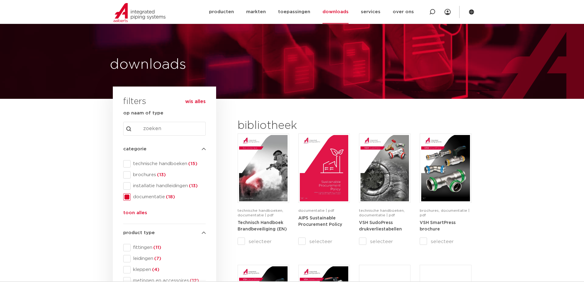  Describe the element at coordinates (135, 102) in the screenshot. I see `h3: filters` at that location.